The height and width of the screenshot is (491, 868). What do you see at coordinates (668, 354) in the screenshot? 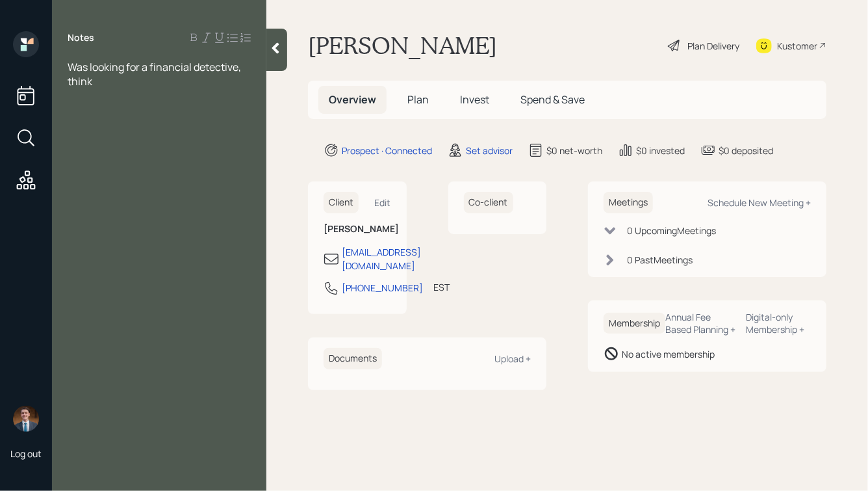
I see `div: No active membership` at bounding box center [668, 354].